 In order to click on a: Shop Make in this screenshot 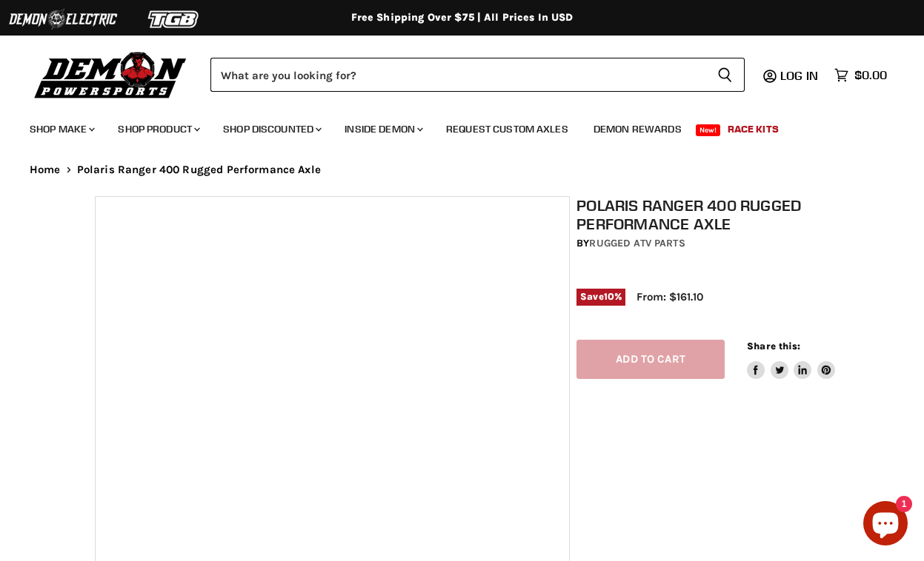, I will do `click(60, 129)`.